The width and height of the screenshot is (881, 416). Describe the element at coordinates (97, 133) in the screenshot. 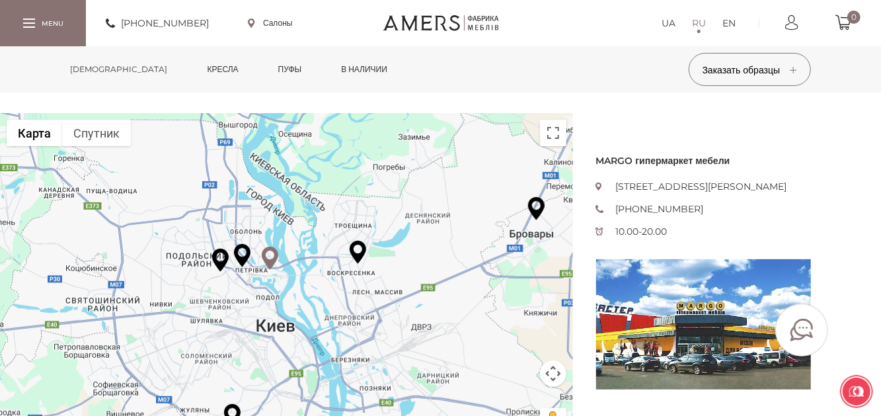

I see `button: Показать спутниковую карту` at that location.